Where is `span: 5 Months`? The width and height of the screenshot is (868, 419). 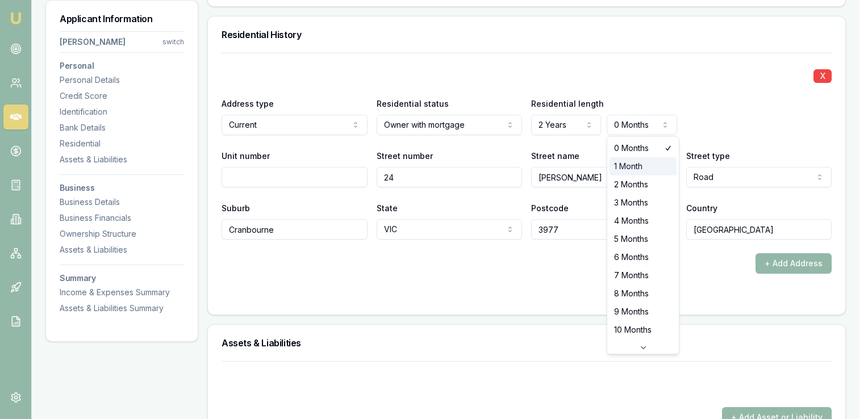
span: 5 Months is located at coordinates (631, 239).